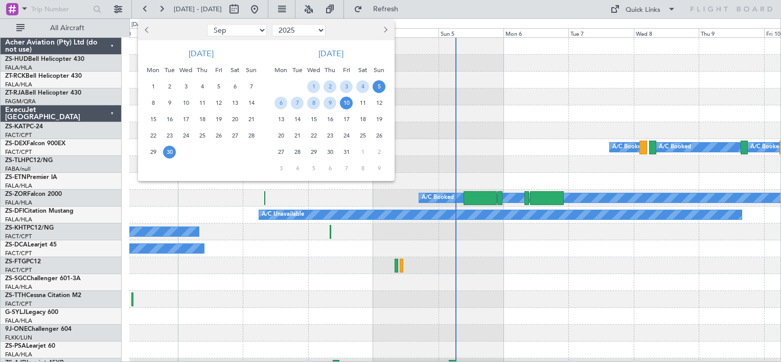 This screenshot has width=781, height=362. What do you see at coordinates (313, 152) in the screenshot?
I see `span: 29` at bounding box center [313, 152].